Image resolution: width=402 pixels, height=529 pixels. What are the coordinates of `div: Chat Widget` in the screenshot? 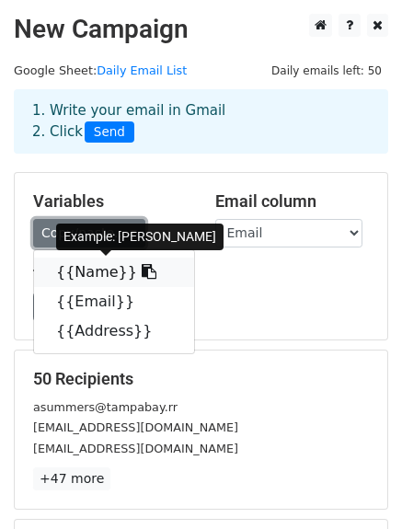 It's located at (356, 485).